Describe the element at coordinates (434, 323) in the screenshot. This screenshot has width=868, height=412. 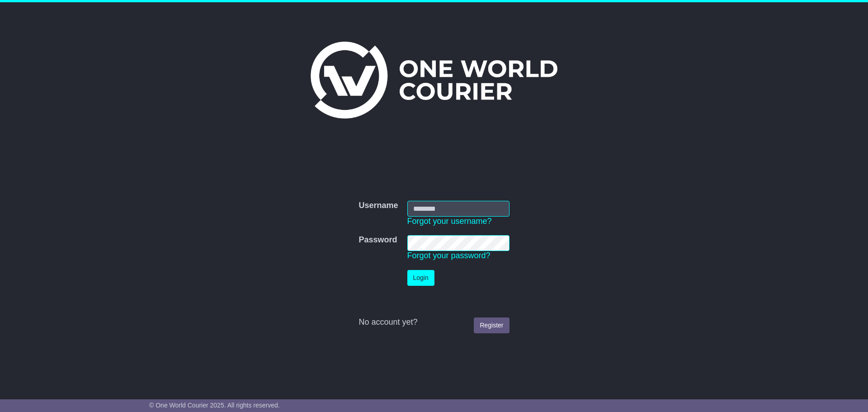
I see `div: No account yet?` at that location.